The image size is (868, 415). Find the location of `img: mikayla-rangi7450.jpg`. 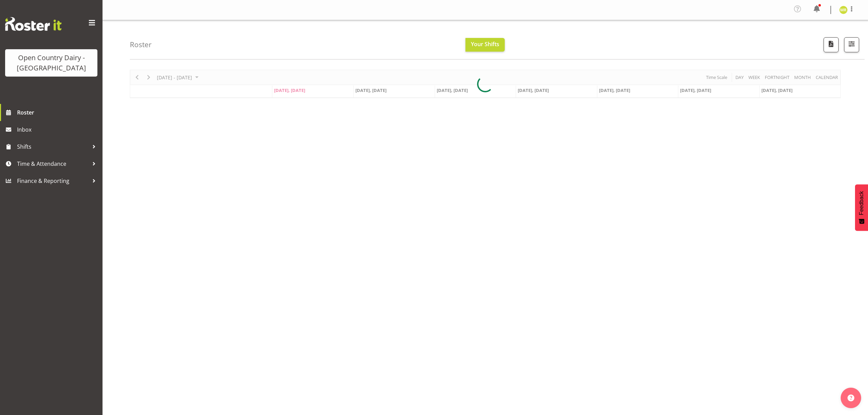

img: mikayla-rangi7450.jpg is located at coordinates (843, 10).